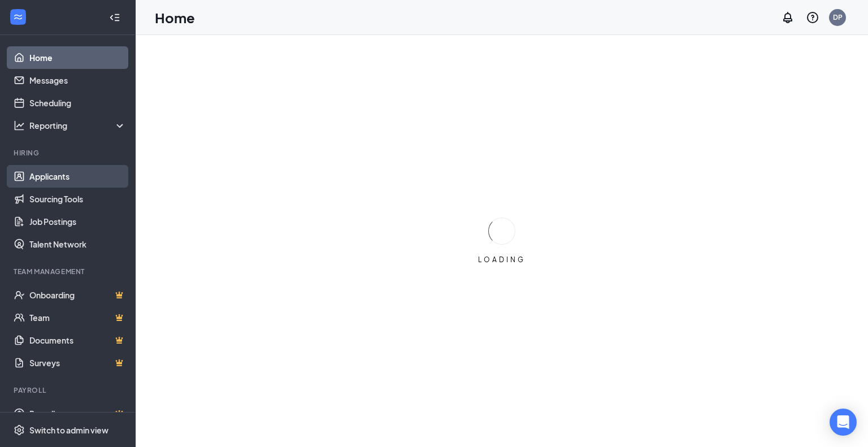  I want to click on a: Talent Network, so click(77, 244).